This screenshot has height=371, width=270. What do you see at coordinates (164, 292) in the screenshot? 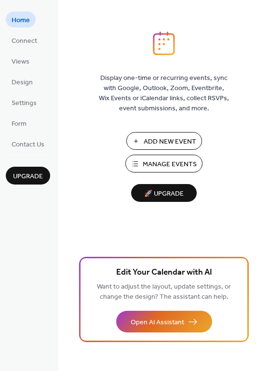
I see `span: Want to adjust the layout, update settings, or change the design? The assistant can help.` at bounding box center [164, 292].